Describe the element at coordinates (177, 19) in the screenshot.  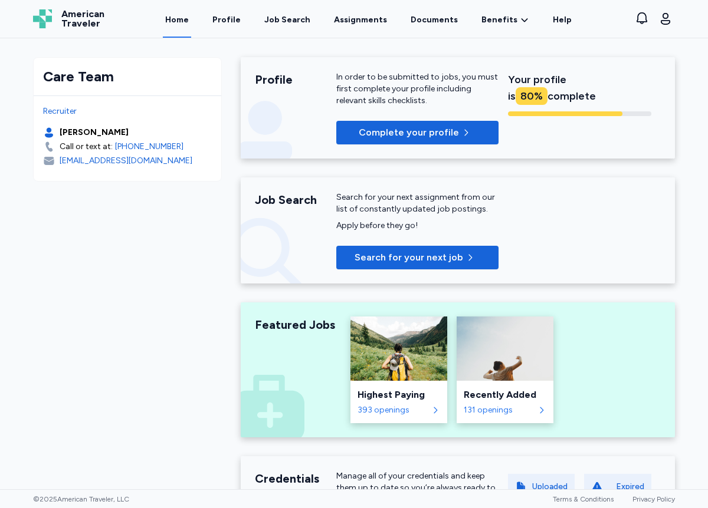
I see `a: Home` at that location.